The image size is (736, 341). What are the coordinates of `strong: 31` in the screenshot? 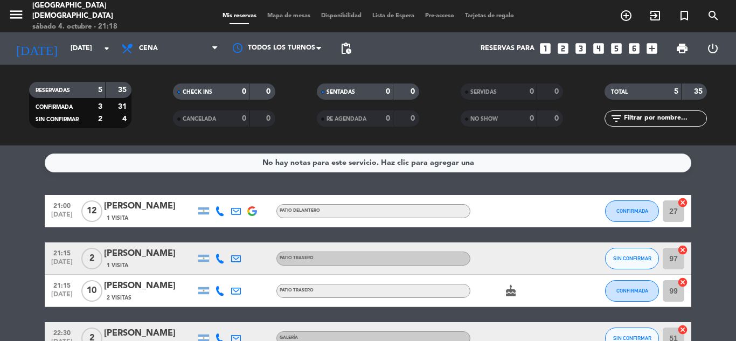 It's located at (123, 107).